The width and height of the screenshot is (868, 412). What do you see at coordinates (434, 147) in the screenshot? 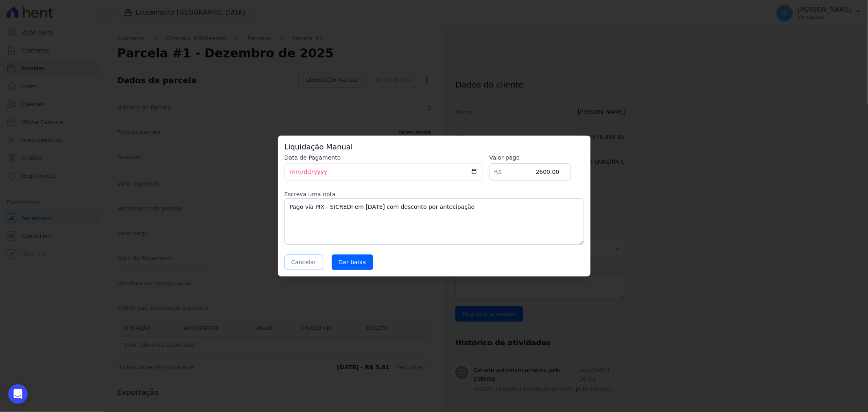
I see `h3: Liquidação Manual` at bounding box center [434, 147].